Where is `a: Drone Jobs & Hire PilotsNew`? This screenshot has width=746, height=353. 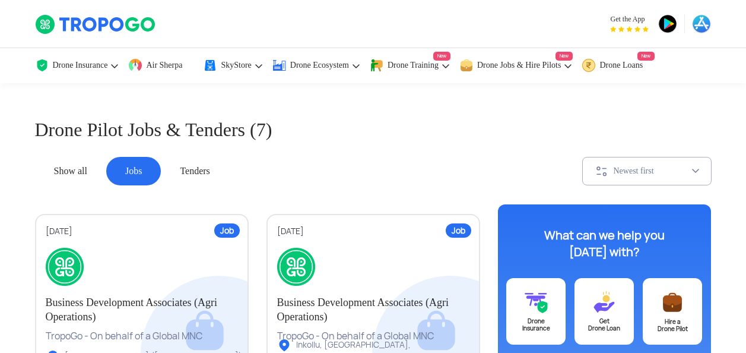 a: Drone Jobs & Hire PilotsNew is located at coordinates (516, 65).